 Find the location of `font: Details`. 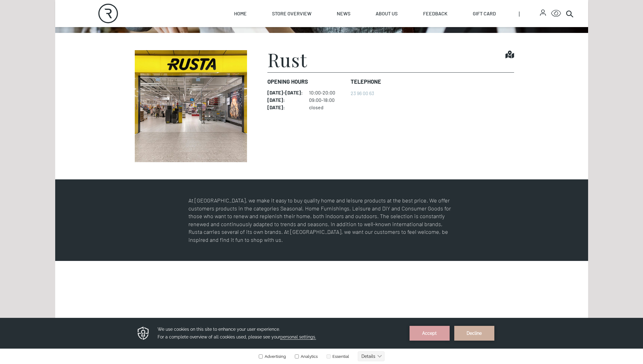

font: Details is located at coordinates (368, 39).